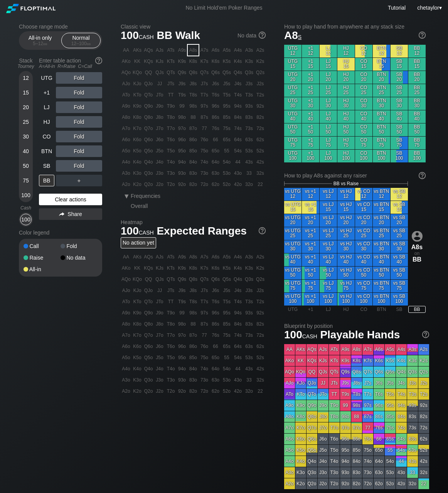  What do you see at coordinates (381, 156) in the screenshot?
I see `div: BTN 100` at bounding box center [381, 156].